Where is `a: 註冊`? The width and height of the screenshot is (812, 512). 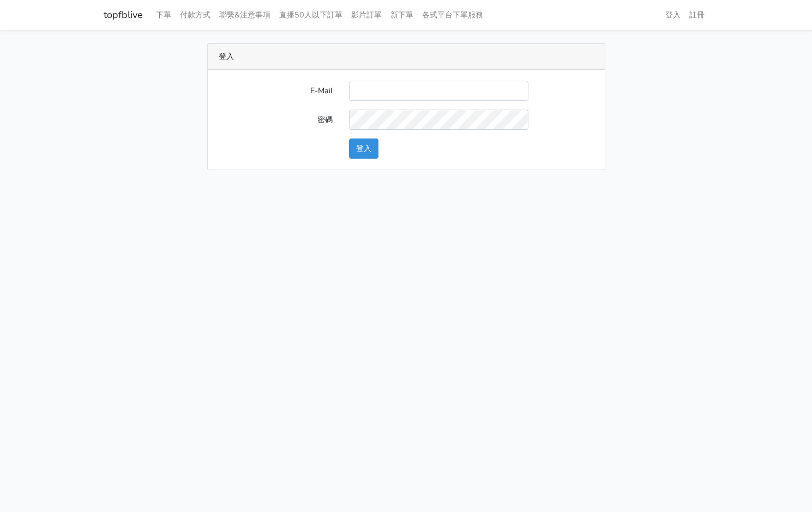
a: 註冊 is located at coordinates (697, 15).